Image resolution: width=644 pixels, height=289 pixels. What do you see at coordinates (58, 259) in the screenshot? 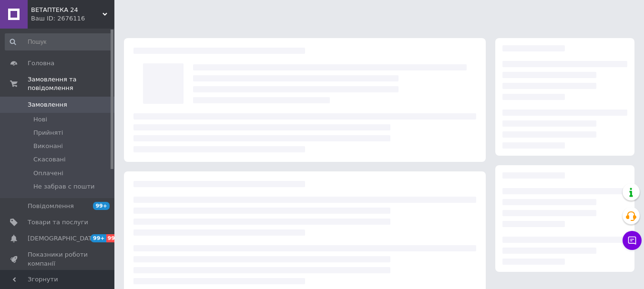
I see `span: Показники роботи компанії` at bounding box center [58, 259].